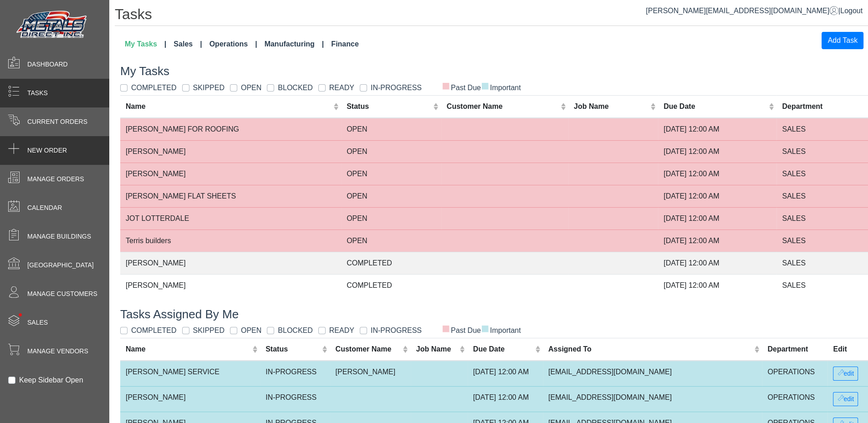  Describe the element at coordinates (852, 11) in the screenshot. I see `span: Logout` at that location.